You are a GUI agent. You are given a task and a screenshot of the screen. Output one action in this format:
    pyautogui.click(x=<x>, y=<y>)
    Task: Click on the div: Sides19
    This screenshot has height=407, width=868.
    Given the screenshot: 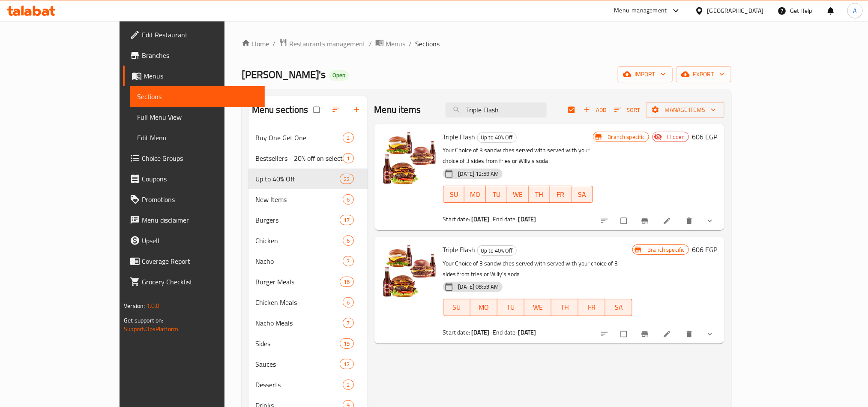 What is the action you would take?
    pyautogui.click(x=308, y=344)
    